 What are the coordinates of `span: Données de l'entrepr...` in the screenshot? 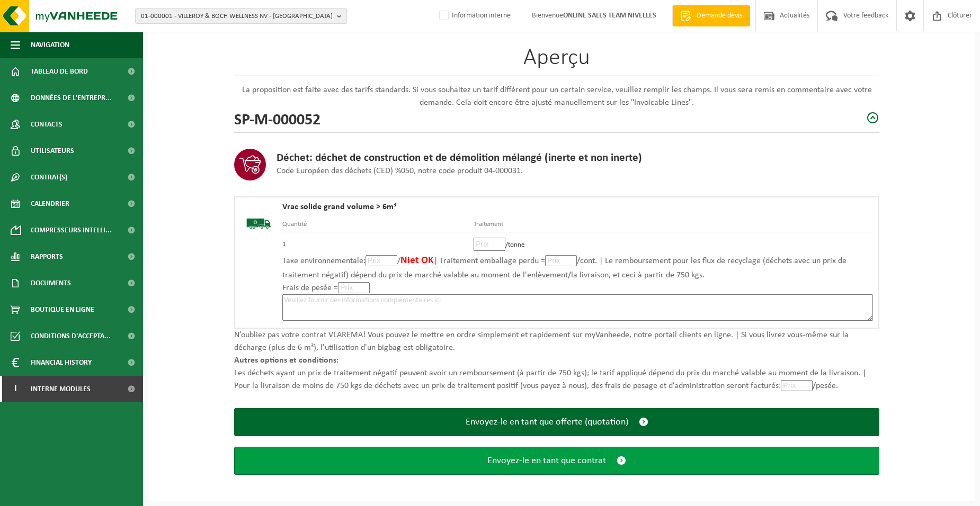 It's located at (71, 98).